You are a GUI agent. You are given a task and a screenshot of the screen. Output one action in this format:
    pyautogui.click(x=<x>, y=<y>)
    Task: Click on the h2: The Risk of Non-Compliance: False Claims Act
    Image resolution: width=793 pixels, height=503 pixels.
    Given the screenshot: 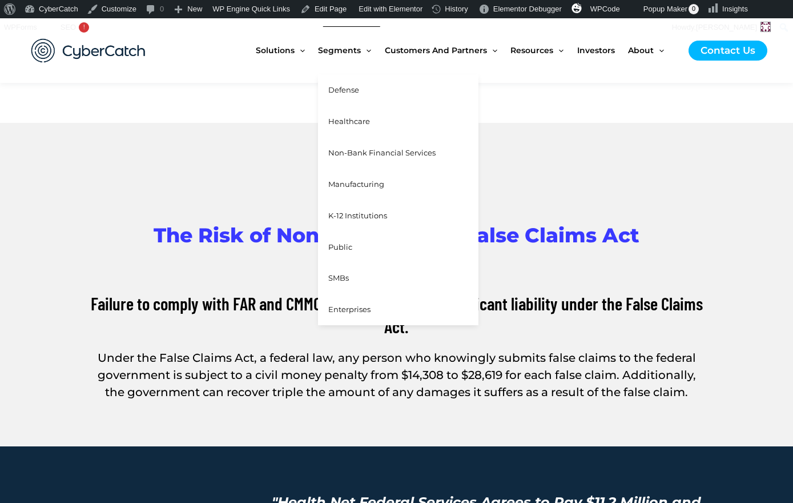 What is the action you would take?
    pyautogui.click(x=397, y=235)
    